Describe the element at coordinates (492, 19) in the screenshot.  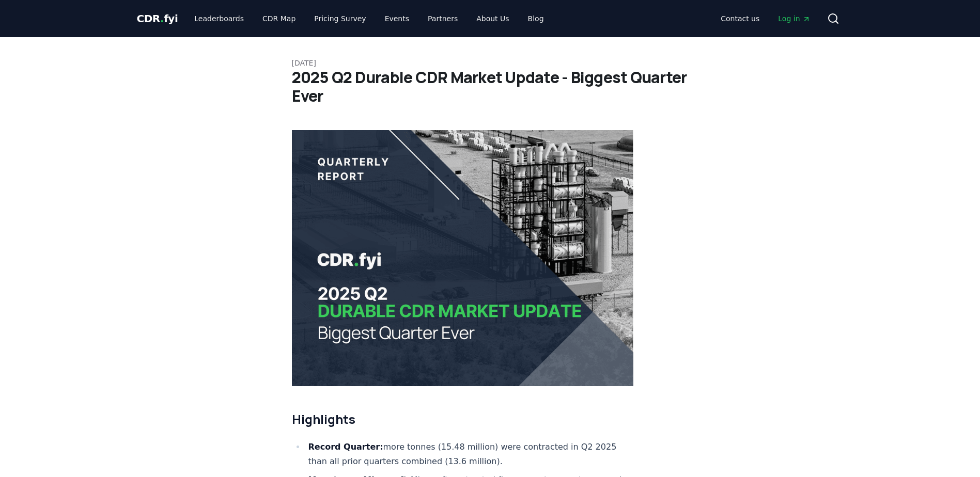
I see `a: About Us` at that location.